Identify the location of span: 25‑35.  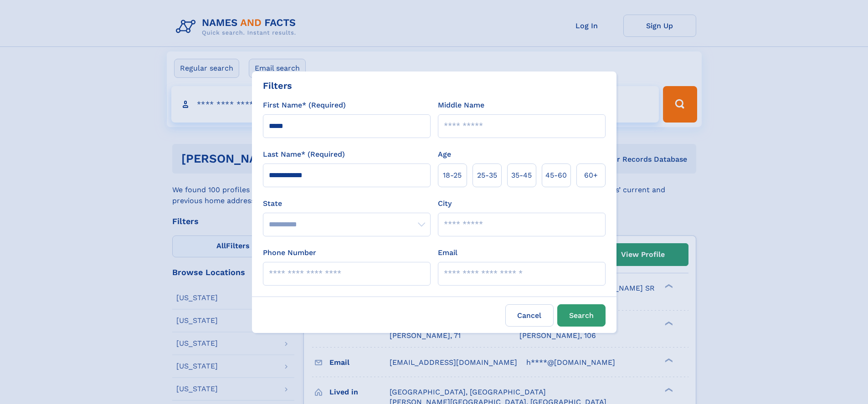
(487, 175).